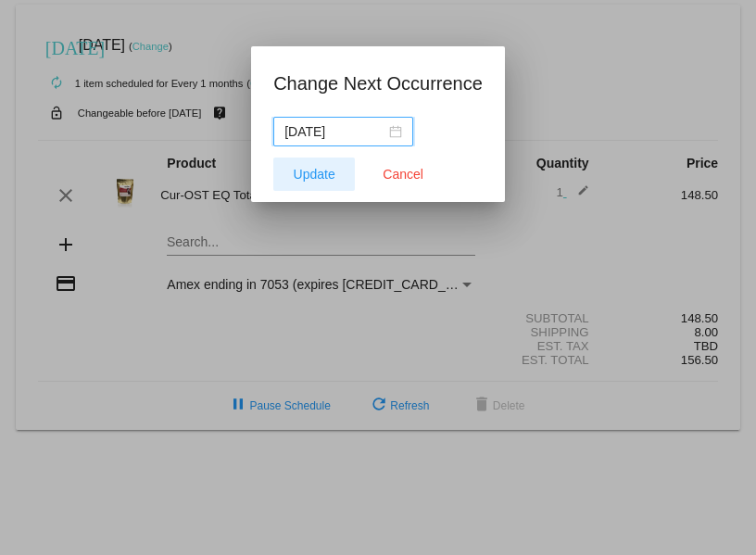 The width and height of the screenshot is (756, 555). Describe the element at coordinates (314, 174) in the screenshot. I see `button: Update` at that location.